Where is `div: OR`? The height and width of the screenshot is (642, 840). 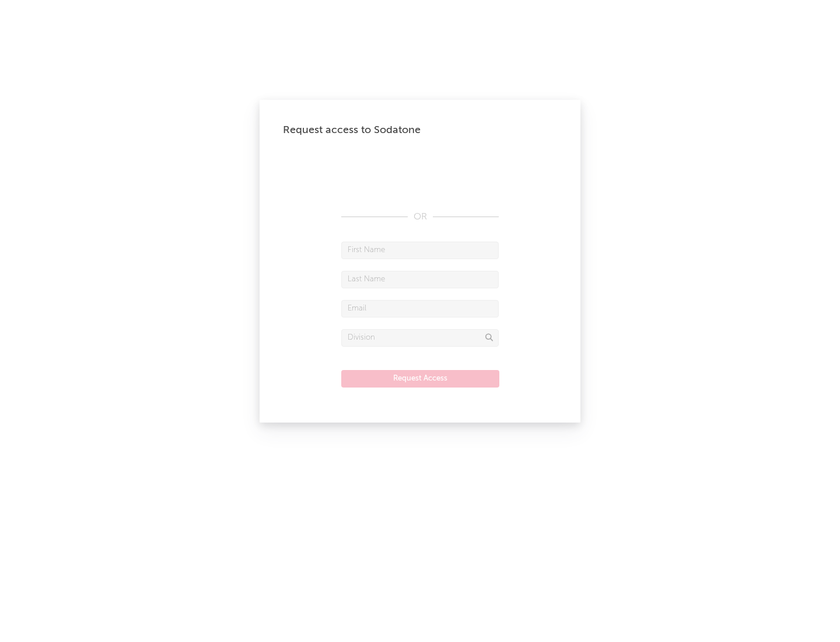
div: OR is located at coordinates (420, 217).